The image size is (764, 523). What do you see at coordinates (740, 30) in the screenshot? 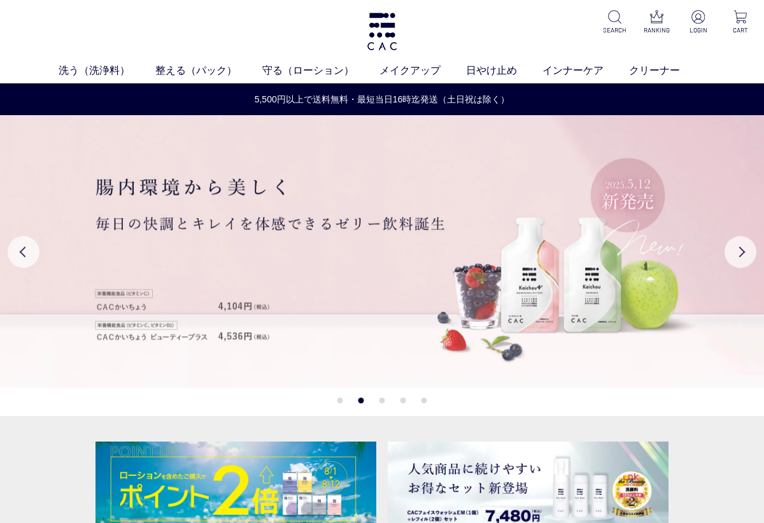
I see `p: CART` at bounding box center [740, 30].